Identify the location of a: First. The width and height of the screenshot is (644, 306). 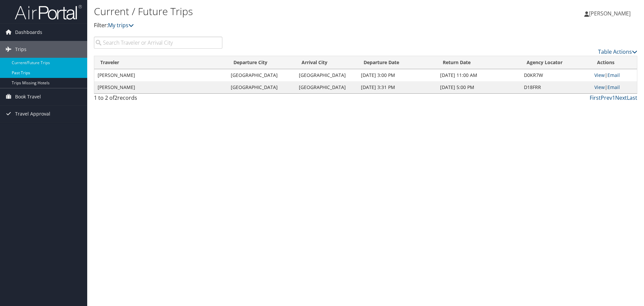
(596, 98).